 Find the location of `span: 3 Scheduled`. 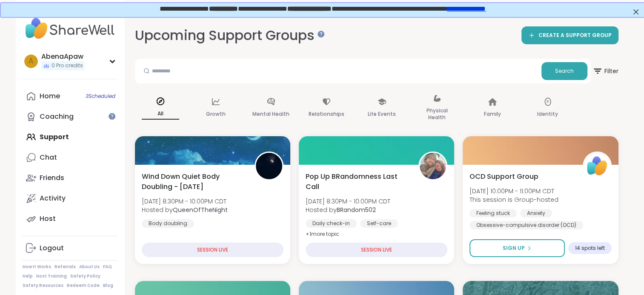

span: 3 Scheduled is located at coordinates (100, 97).